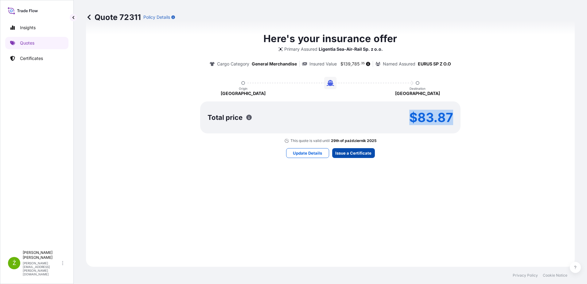 Image resolution: width=587 pixels, height=284 pixels. Describe the element at coordinates (37, 43) in the screenshot. I see `a: Quotes` at that location.